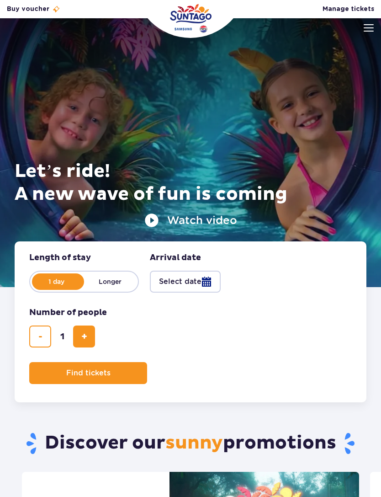  What do you see at coordinates (33, 9) in the screenshot?
I see `a: Buy voucher` at bounding box center [33, 9].